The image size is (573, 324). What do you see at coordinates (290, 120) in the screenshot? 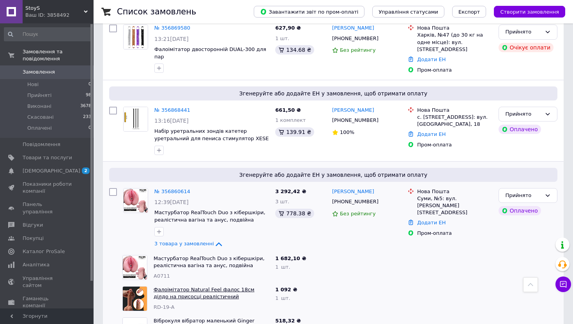
I see `span: 1 комплект` at bounding box center [290, 120].